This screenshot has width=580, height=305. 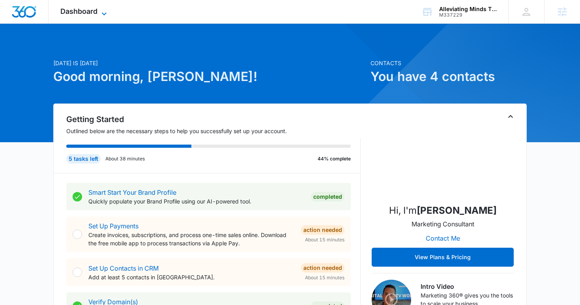 I want to click on a: Set Up Contacts in CRM, so click(x=124, y=268).